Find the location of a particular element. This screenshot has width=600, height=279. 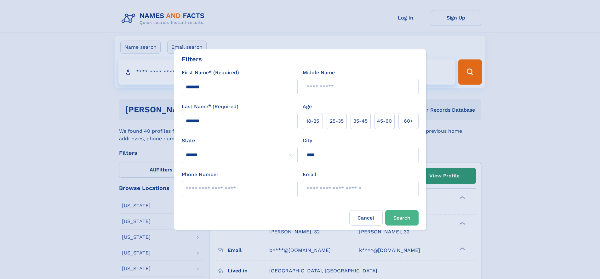

label: Cancel is located at coordinates (366, 218).